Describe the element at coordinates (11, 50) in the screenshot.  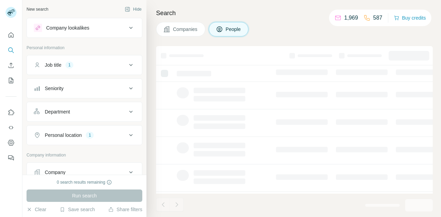
I see `button: Search` at that location.